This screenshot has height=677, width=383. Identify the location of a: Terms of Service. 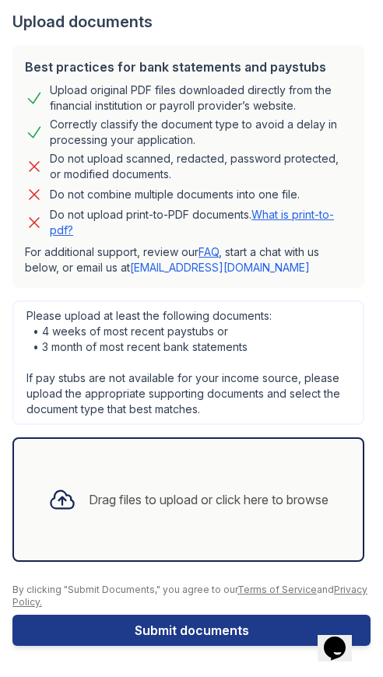
(277, 589).